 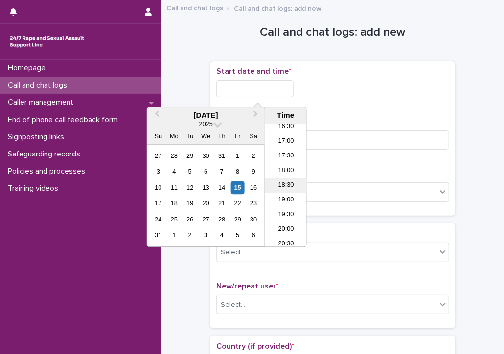 I want to click on li: 19:00, so click(x=286, y=201).